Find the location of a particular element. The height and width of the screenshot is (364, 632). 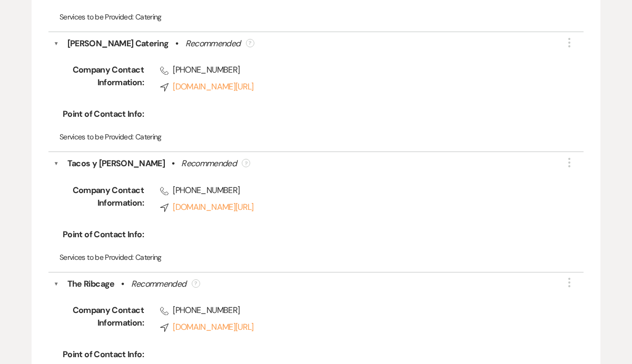

div: The Ribcage is located at coordinates (91, 284).